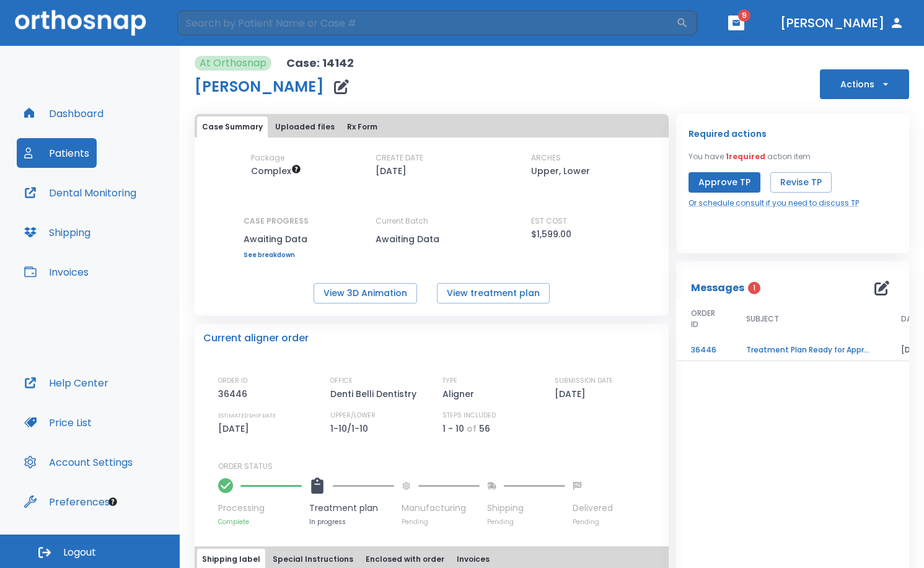  What do you see at coordinates (773, 203) in the screenshot?
I see `a: Or schedule consult if you need to discuss TP` at bounding box center [773, 203].